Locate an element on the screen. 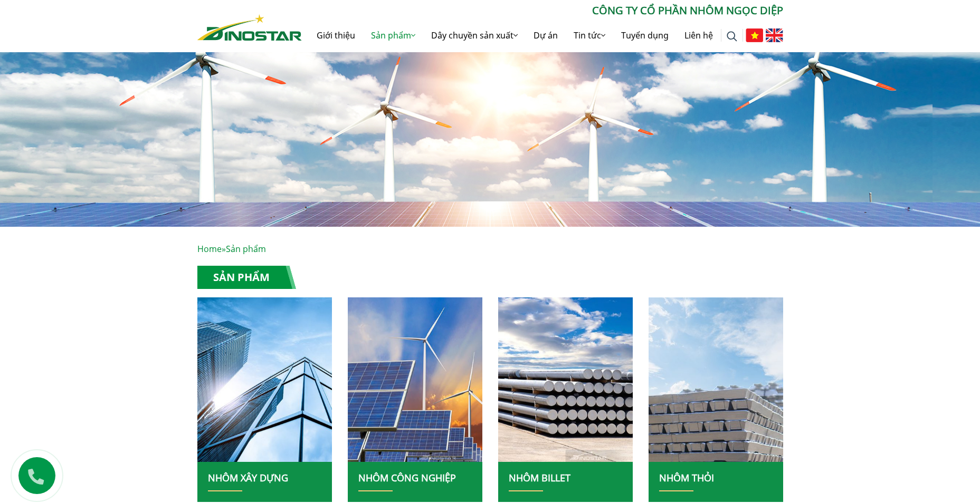  span: Sản phẩm is located at coordinates (246, 249).